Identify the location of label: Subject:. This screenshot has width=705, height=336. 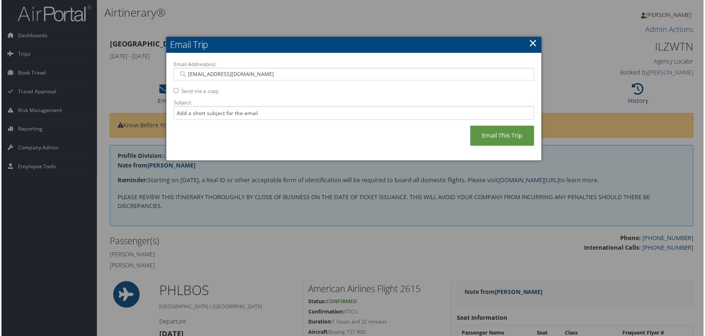
(354, 103).